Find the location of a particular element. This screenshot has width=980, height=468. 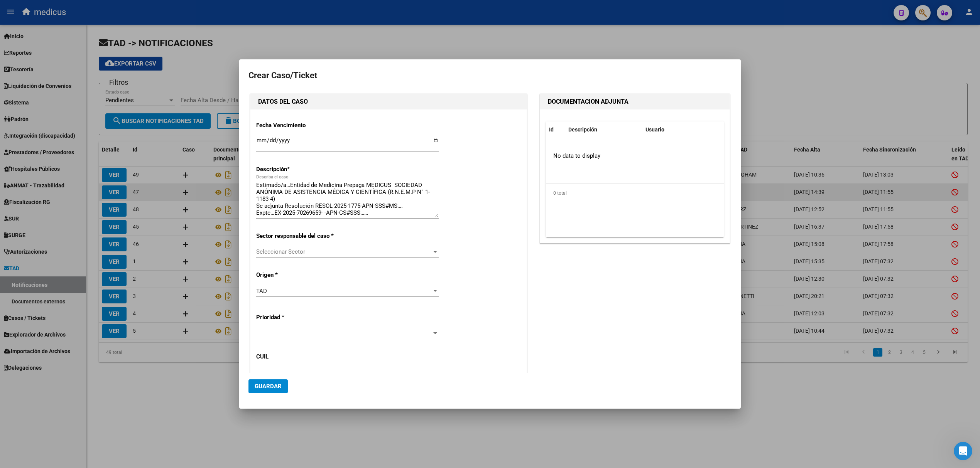

p: CUIL is located at coordinates (296, 356).